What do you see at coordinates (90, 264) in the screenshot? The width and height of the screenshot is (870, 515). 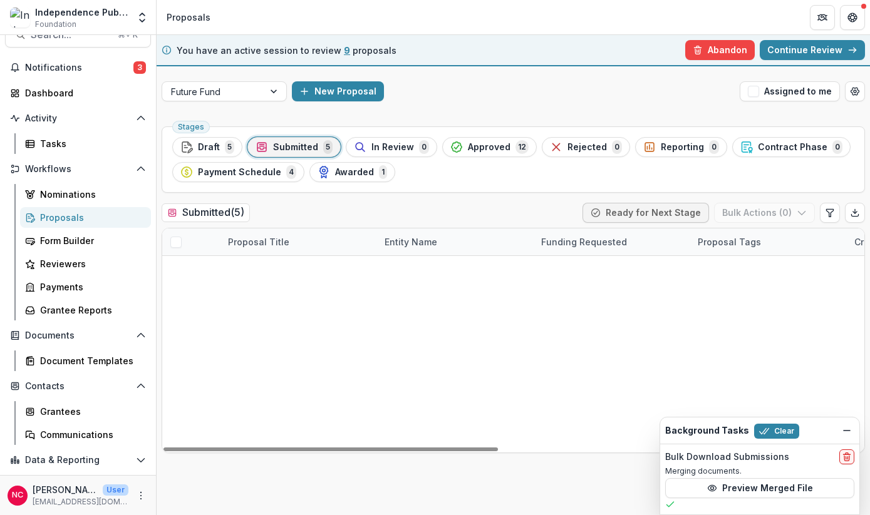 I see `div: Reviewers` at bounding box center [90, 264].